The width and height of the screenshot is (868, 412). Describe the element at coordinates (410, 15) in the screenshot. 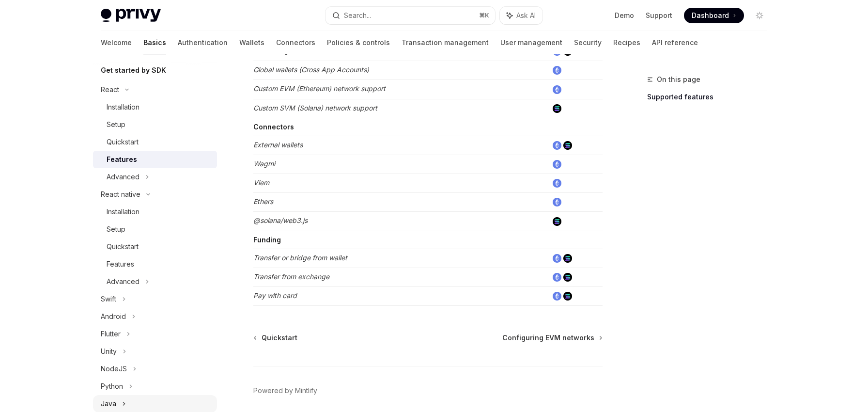

I see `button: Search...⌘K` at that location.